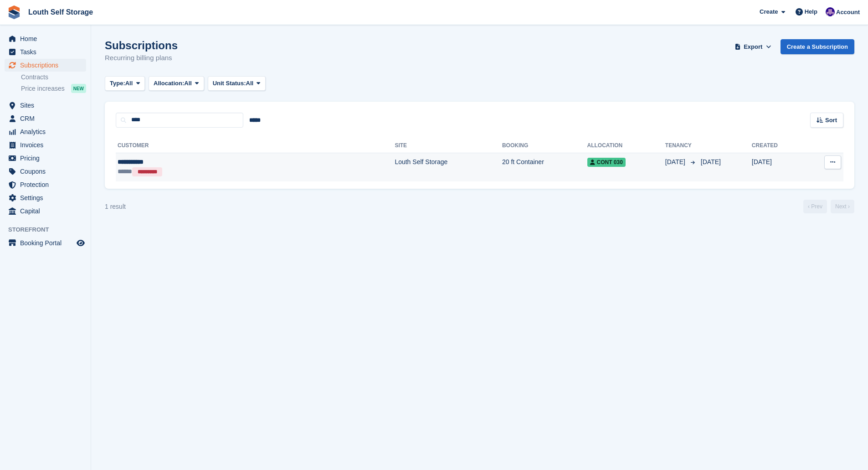 The height and width of the screenshot is (470, 868). I want to click on span: Sort, so click(831, 121).